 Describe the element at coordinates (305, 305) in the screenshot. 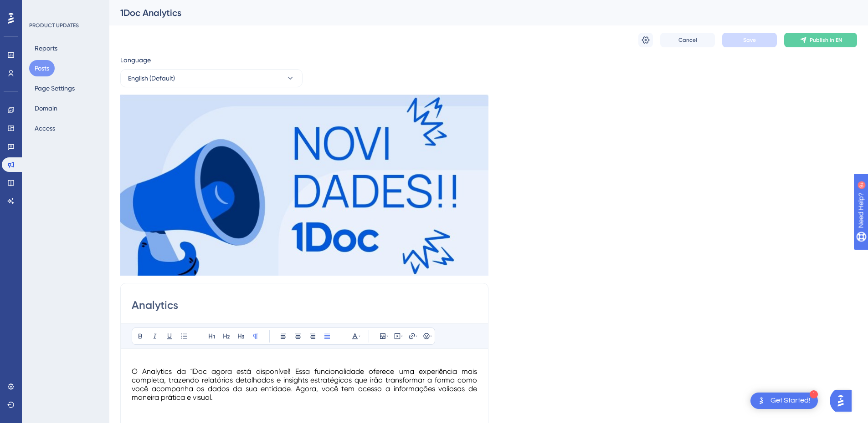

I see `input: Post Title` at that location.